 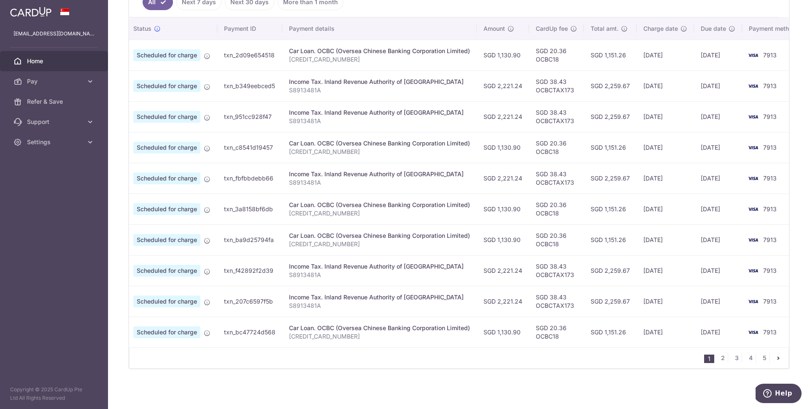 What do you see at coordinates (250, 29) in the screenshot?
I see `th: Payment ID` at bounding box center [250, 29].